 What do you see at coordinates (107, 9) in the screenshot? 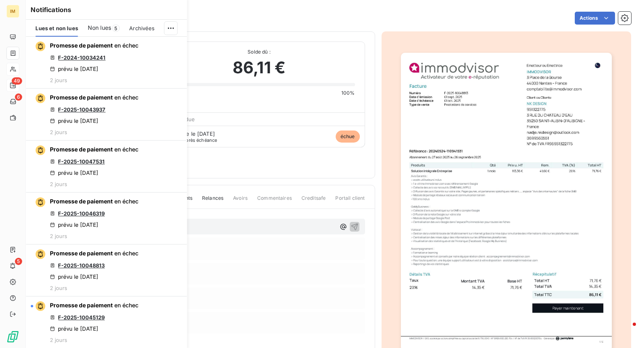
I see `h6: Notifications` at bounding box center [107, 9].